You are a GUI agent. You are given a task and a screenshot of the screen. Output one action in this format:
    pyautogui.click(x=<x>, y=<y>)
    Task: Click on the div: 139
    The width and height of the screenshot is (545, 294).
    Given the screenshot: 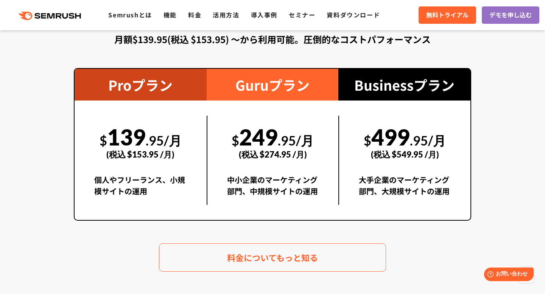 What is the action you would take?
    pyautogui.click(x=140, y=142)
    